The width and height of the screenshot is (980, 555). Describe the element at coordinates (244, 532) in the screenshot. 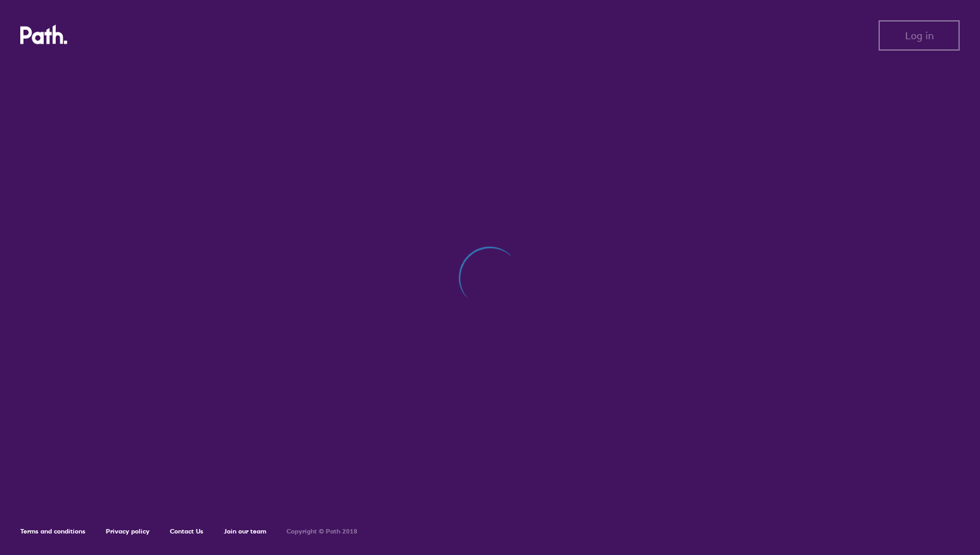

I see `a: Join our team` at that location.